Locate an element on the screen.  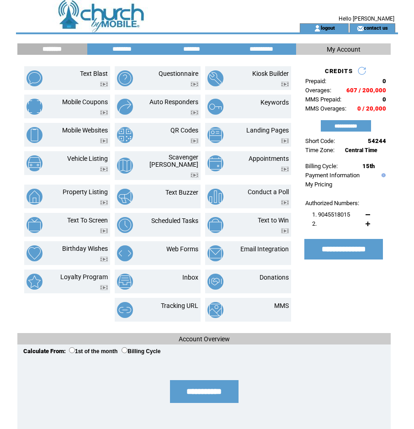
img: loyalty-program.png is located at coordinates (34, 282).